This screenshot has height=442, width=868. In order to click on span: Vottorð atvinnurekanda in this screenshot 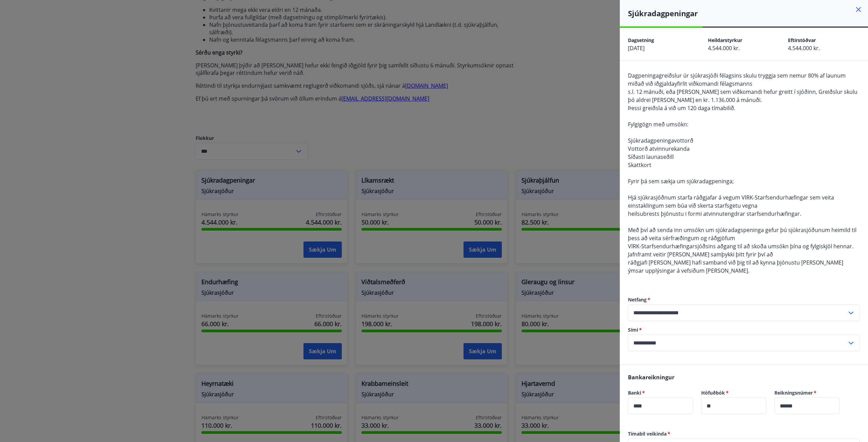, I will do `click(659, 149)`.